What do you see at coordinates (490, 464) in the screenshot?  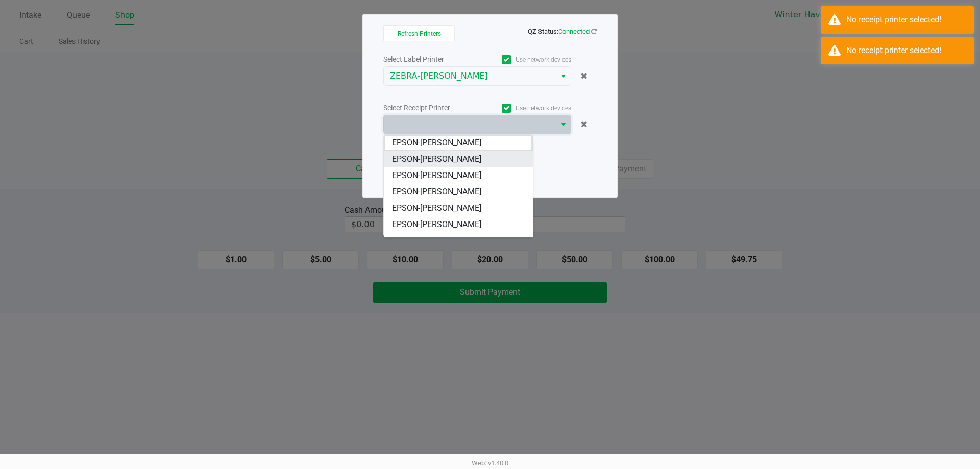 I see `span: Web: v1.40.0` at bounding box center [490, 464].